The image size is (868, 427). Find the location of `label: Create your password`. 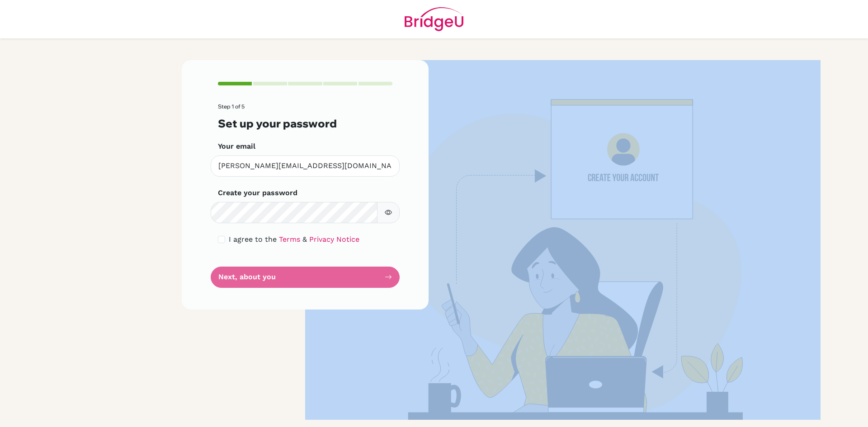

label: Create your password is located at coordinates (258, 193).